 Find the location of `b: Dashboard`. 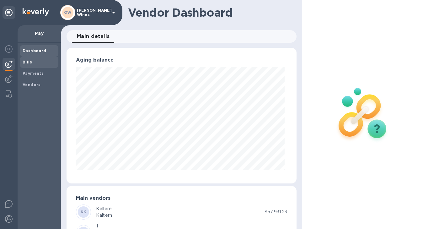

b: Dashboard is located at coordinates (35, 51).